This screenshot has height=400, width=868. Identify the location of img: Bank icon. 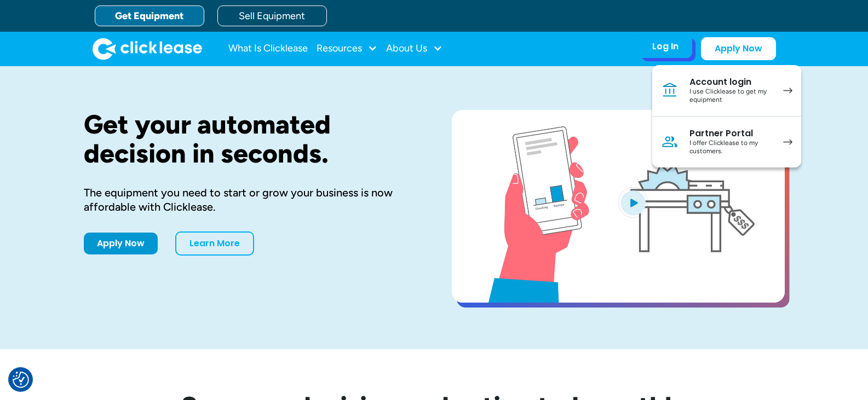
(670, 90).